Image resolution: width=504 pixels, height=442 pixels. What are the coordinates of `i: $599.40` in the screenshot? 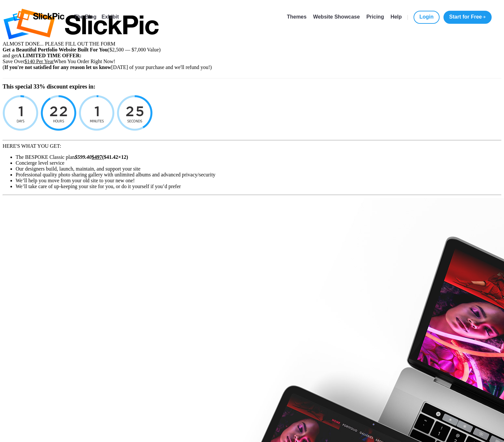 It's located at (83, 157).